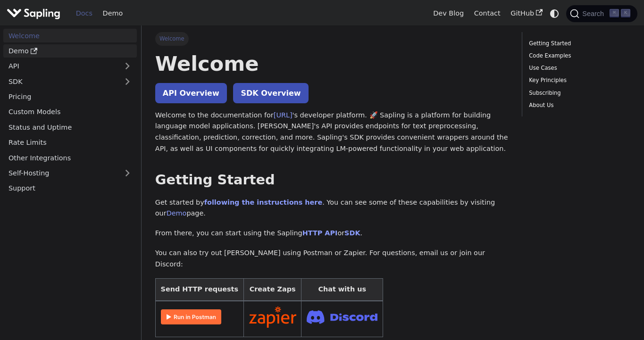 Image resolution: width=644 pixels, height=340 pixels. Describe the element at coordinates (601, 14) in the screenshot. I see `button: Search (Command+K)` at that location.